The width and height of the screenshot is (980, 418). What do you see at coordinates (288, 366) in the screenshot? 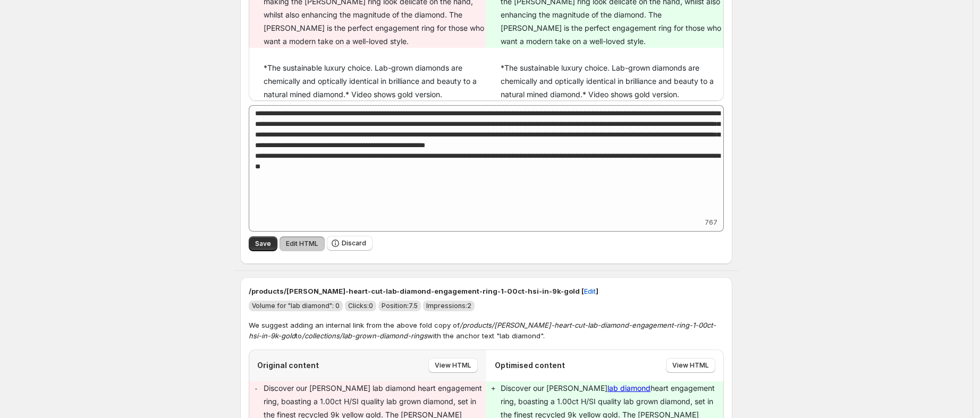
I see `p: Original content` at bounding box center [288, 366].